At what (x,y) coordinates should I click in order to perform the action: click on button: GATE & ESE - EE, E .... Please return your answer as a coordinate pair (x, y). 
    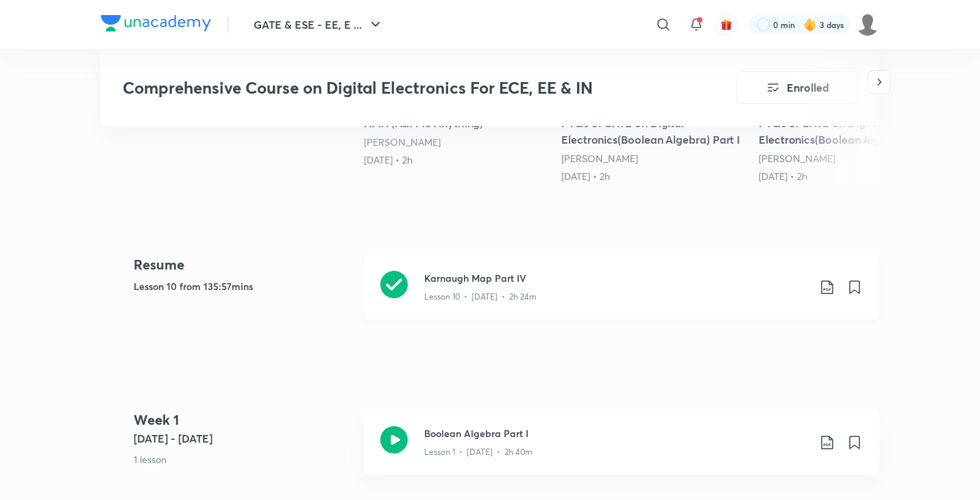
    Looking at the image, I should click on (318, 25).